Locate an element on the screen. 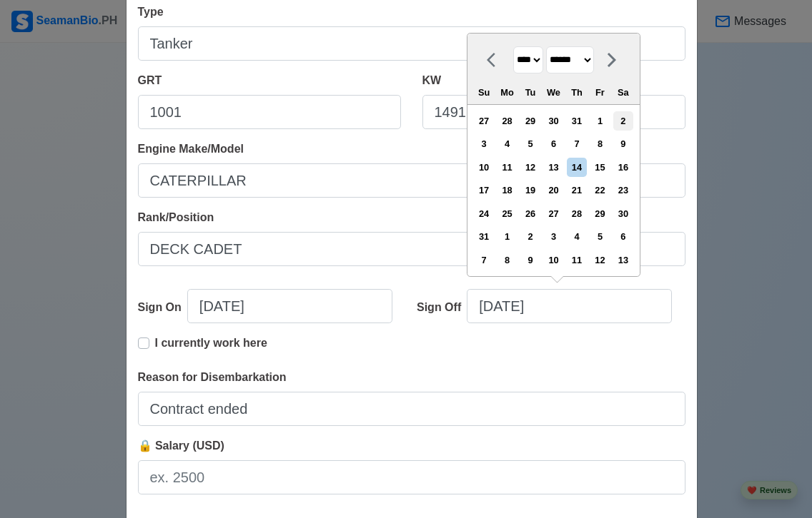 The width and height of the screenshot is (812, 518). div: Choose Friday, August 1st, 2025 is located at coordinates (599, 121).